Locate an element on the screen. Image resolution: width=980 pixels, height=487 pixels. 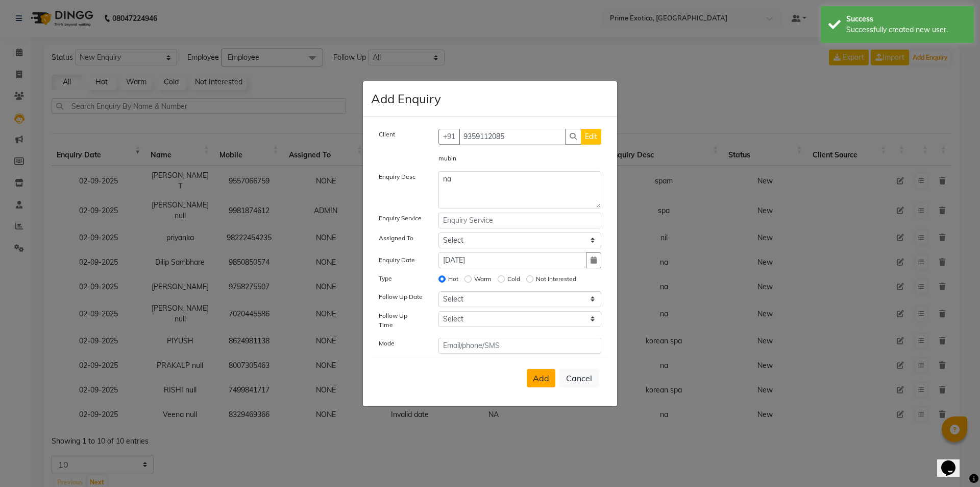
input: Email/phone/SMS is located at coordinates (520, 346).